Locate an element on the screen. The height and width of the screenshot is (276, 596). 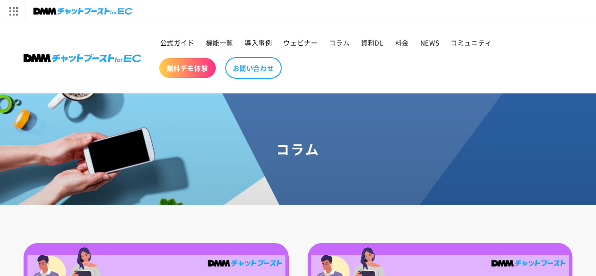
a: コラム is located at coordinates (339, 42).